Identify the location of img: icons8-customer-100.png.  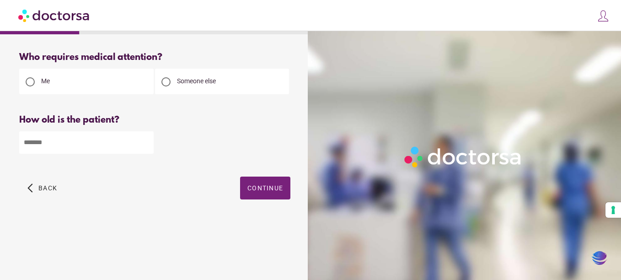
(604, 16).